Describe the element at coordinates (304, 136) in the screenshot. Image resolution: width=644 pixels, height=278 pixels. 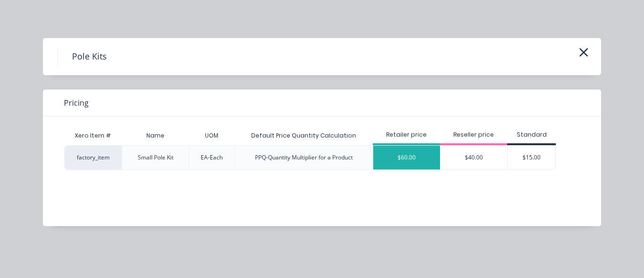
I see `div: Default Price Quantity Calculation` at that location.